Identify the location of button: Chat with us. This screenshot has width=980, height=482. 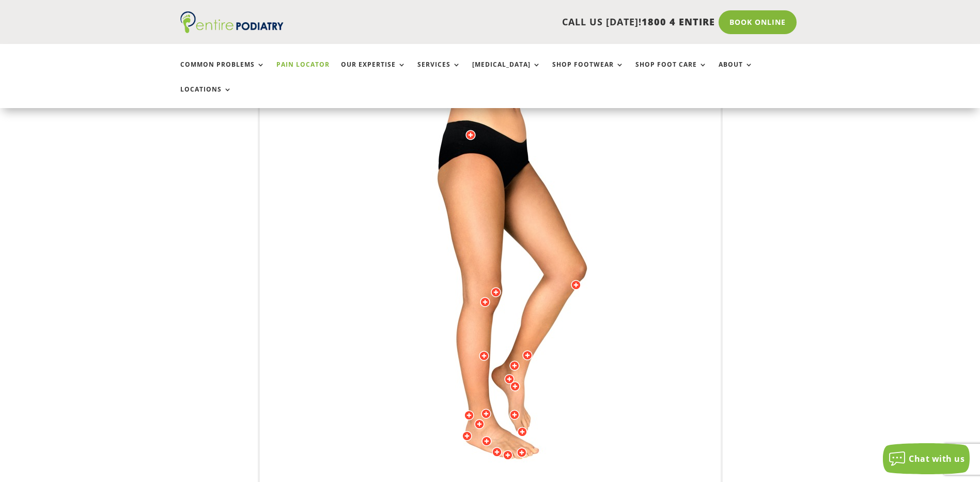
(926, 459).